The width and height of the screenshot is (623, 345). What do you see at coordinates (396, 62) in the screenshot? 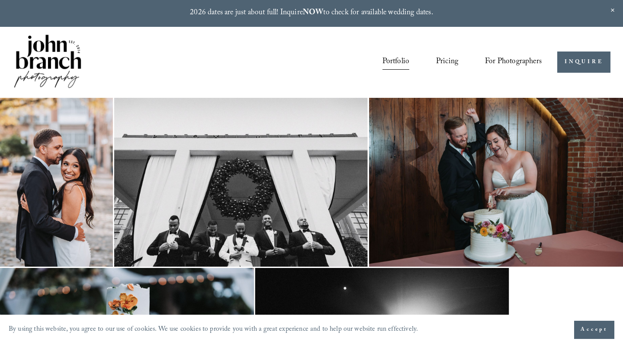
I see `a: Portfolio` at bounding box center [396, 62].